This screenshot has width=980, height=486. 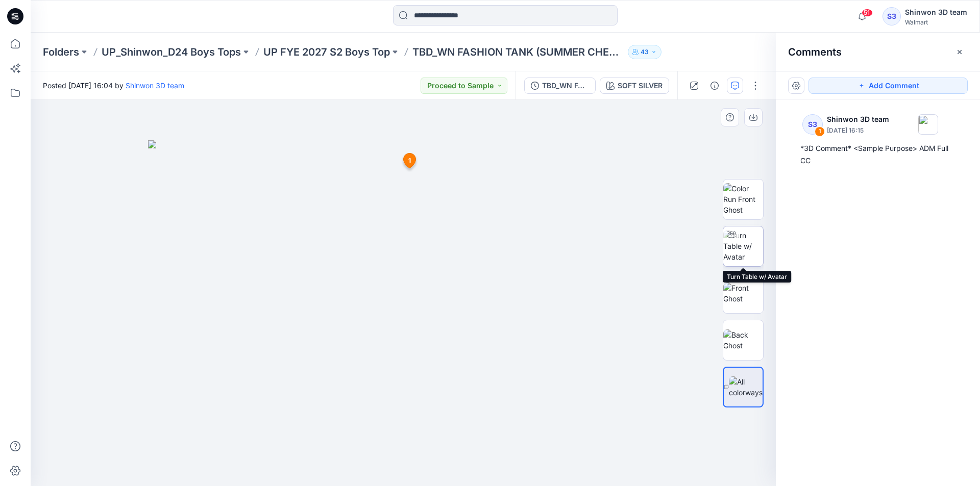 What do you see at coordinates (745, 387) in the screenshot?
I see `img: All colorways` at bounding box center [745, 387].